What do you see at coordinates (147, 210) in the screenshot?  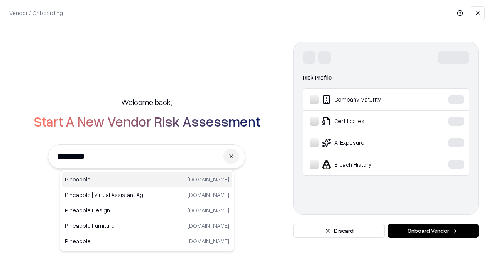 I see `div: Suggestions` at bounding box center [147, 210].